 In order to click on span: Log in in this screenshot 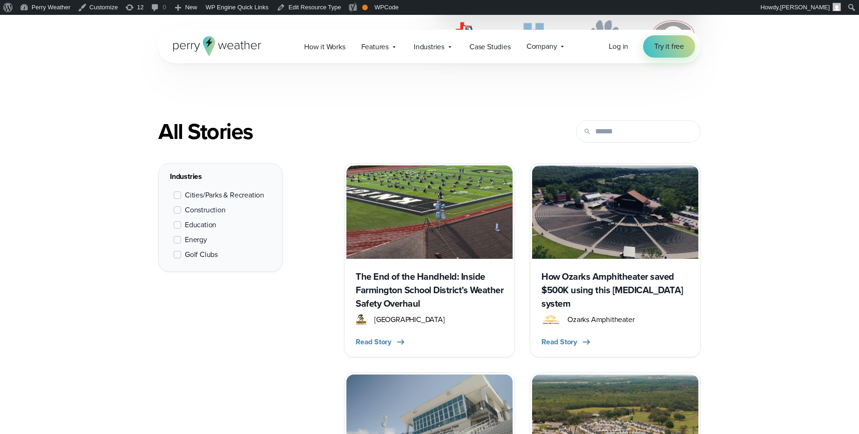, I will do `click(619, 46)`.